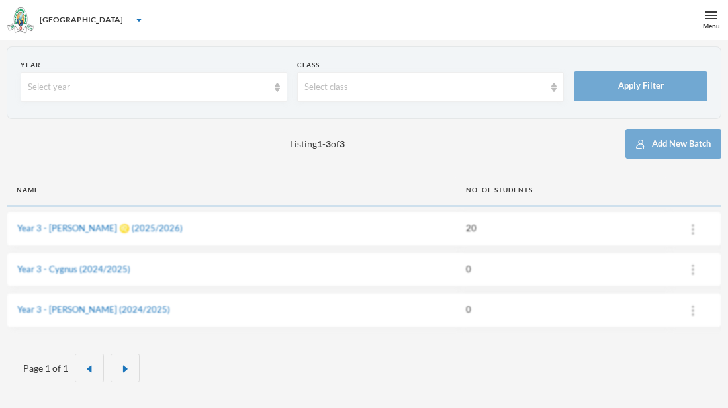 The width and height of the screenshot is (728, 408). Describe the element at coordinates (73, 269) in the screenshot. I see `a: Year 3 - Cygnus (2024/2025)` at that location.